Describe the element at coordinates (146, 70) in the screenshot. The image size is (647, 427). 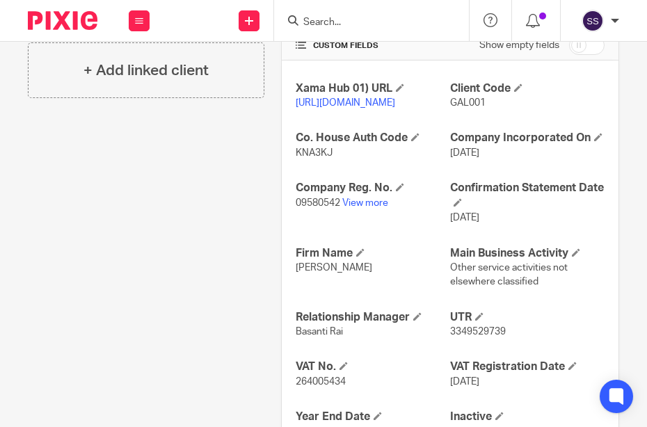
I see `h4: + Add linked client` at that location.